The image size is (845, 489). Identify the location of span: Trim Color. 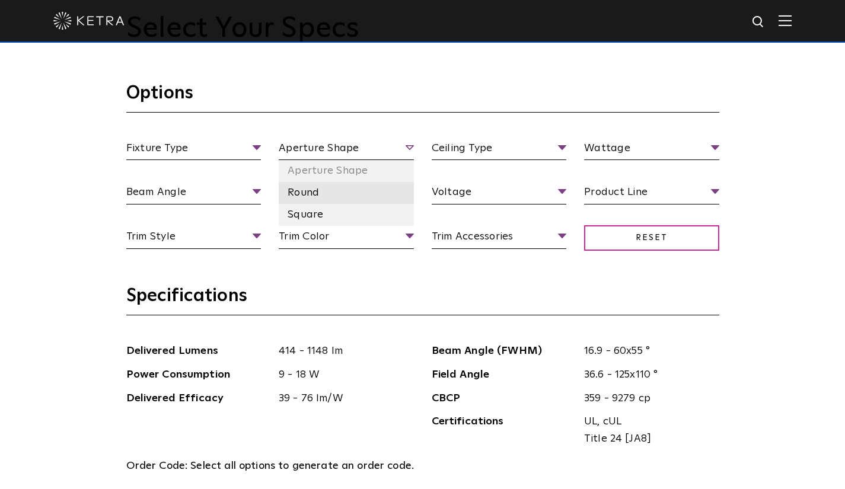
(346, 238).